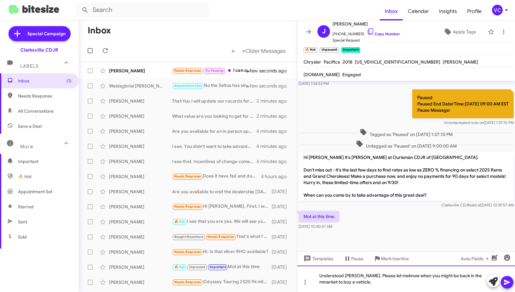 The width and height of the screenshot is (515, 292). Describe the element at coordinates (273, 71) in the screenshot. I see `div: a few seconds ago` at that location.